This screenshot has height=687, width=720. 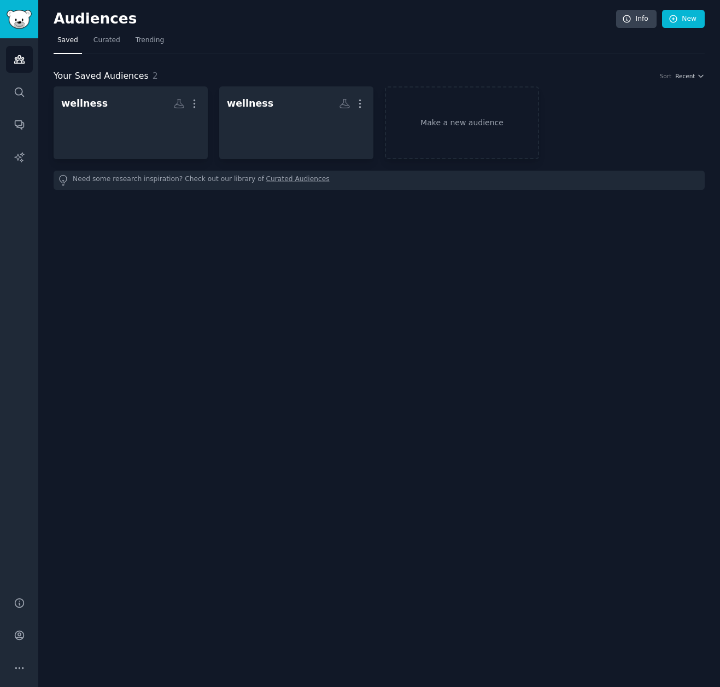 I want to click on div: Need some research inspiration? Check out our library of, so click(x=379, y=180).